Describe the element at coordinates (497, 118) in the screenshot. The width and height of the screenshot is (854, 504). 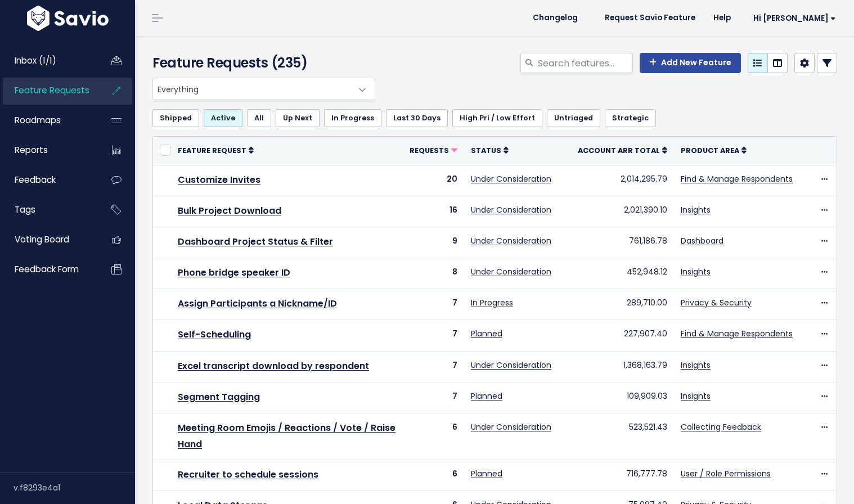
I see `a: High Pri / Low Effort` at that location.